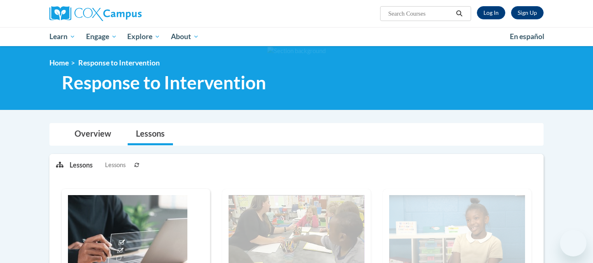  What do you see at coordinates (185, 37) in the screenshot?
I see `a: About` at bounding box center [185, 37].